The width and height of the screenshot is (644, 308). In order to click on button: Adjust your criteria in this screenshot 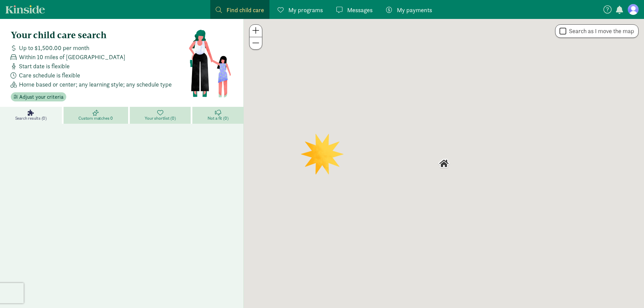, I will do `click(38, 97)`.